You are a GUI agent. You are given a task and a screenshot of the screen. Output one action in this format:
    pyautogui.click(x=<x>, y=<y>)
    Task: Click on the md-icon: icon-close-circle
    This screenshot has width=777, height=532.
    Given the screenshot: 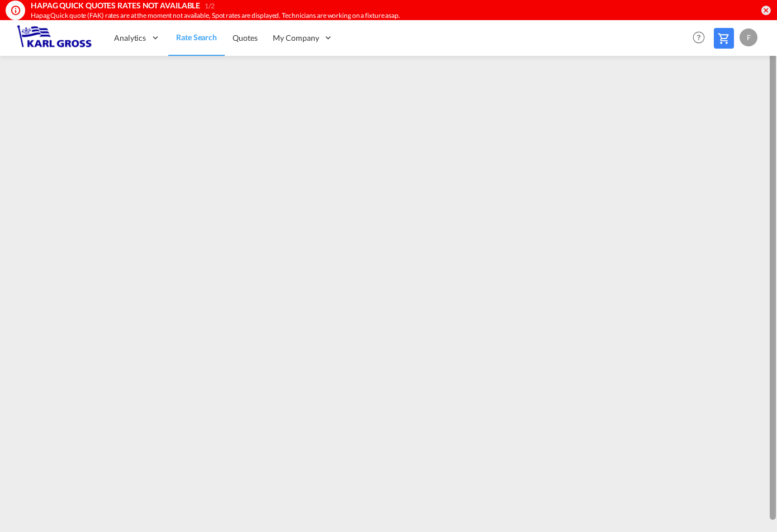 What is the action you would take?
    pyautogui.click(x=766, y=10)
    